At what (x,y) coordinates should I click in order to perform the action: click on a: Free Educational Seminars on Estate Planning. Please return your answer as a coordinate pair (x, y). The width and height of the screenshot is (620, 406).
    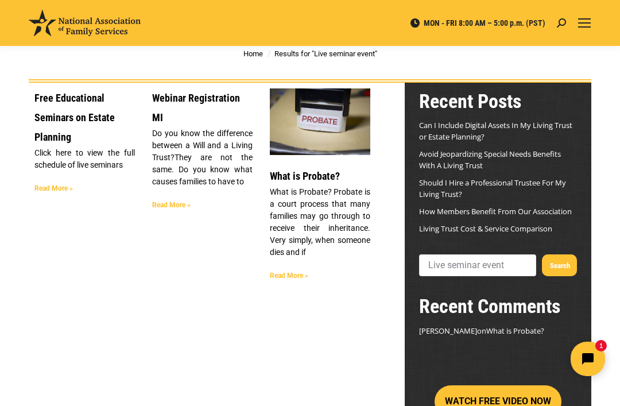
    Looking at the image, I should click on (75, 117).